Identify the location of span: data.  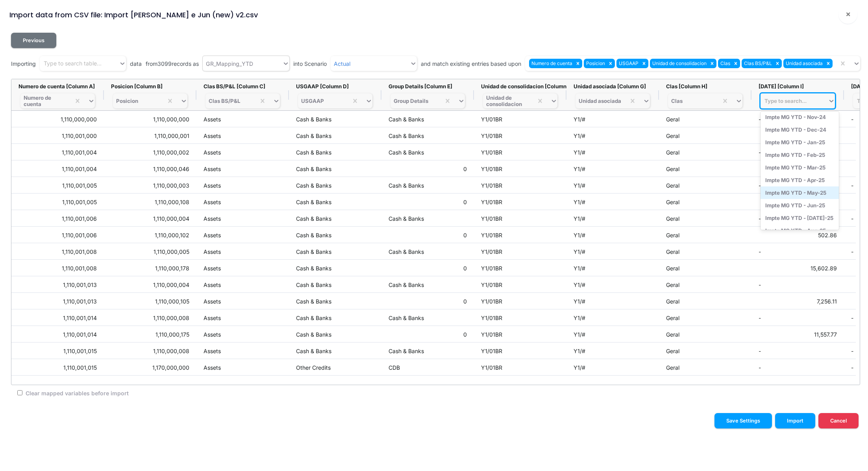
(136, 64).